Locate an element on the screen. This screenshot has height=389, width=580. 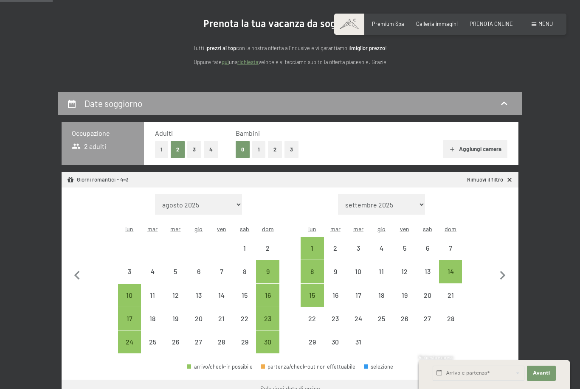
div: 10 is located at coordinates (358, 279).